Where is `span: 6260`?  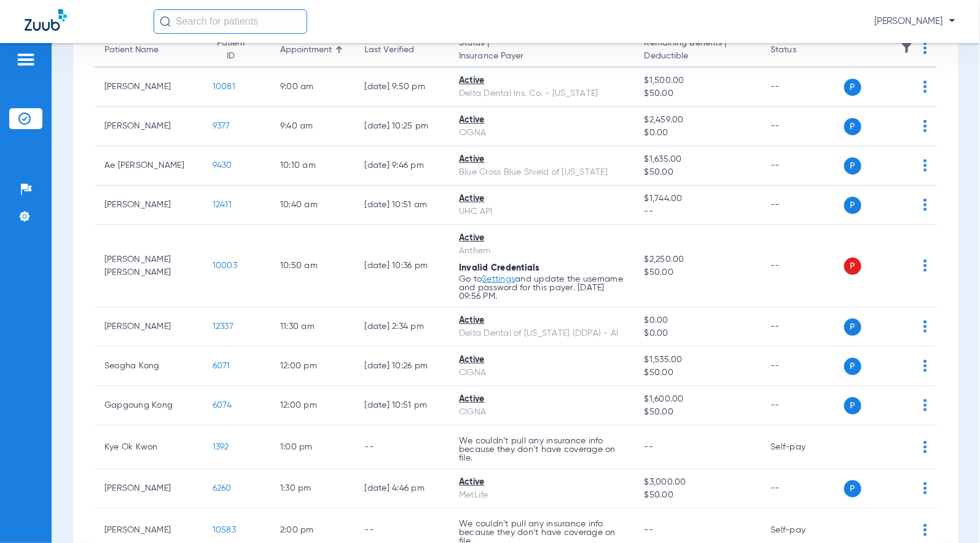
span: 6260 is located at coordinates (222, 488).